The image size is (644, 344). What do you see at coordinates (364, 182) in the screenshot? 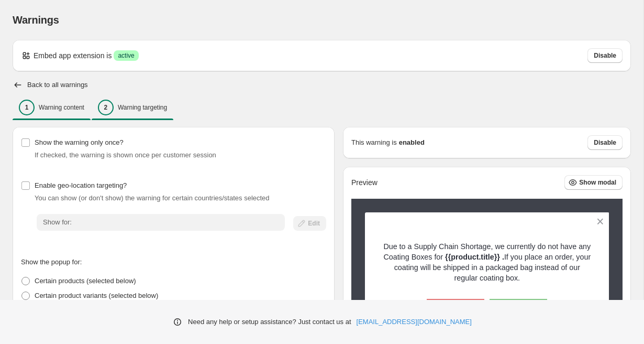
I see `h2: Preview` at bounding box center [364, 182].